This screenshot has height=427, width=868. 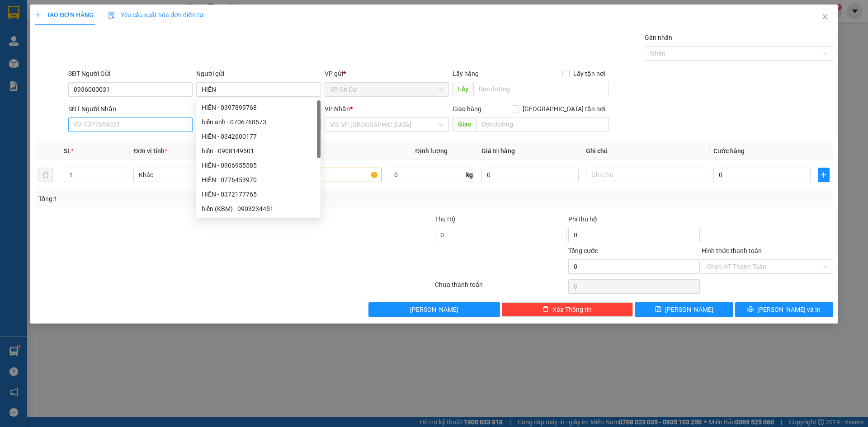 I want to click on div: HIỂN - 0342600177, so click(x=258, y=136).